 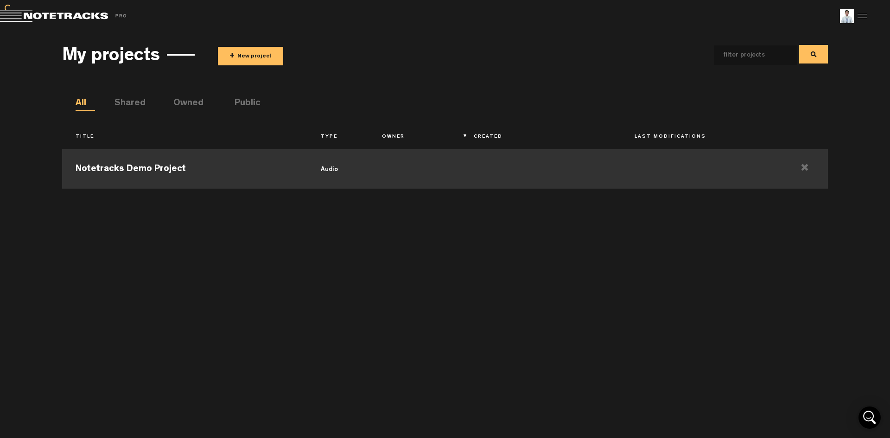 I want to click on li: Owned, so click(x=183, y=104).